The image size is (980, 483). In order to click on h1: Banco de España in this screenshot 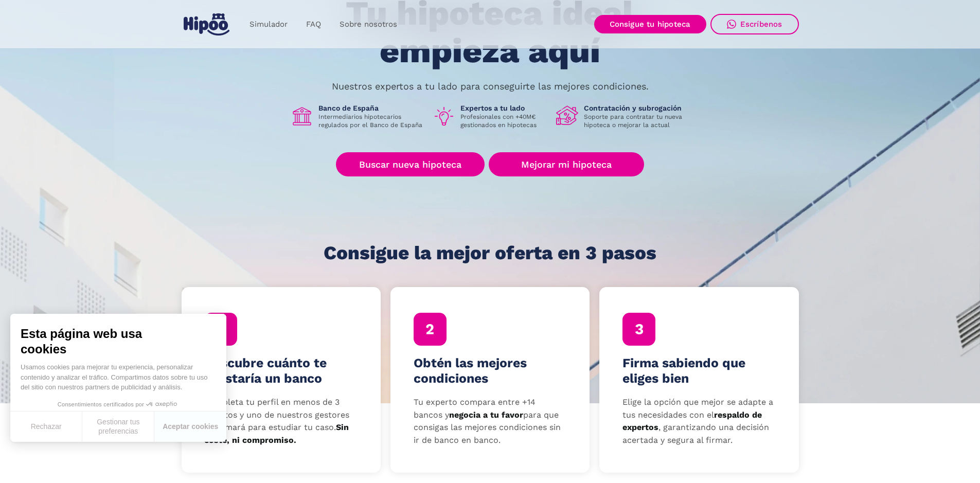, I will do `click(372, 108)`.